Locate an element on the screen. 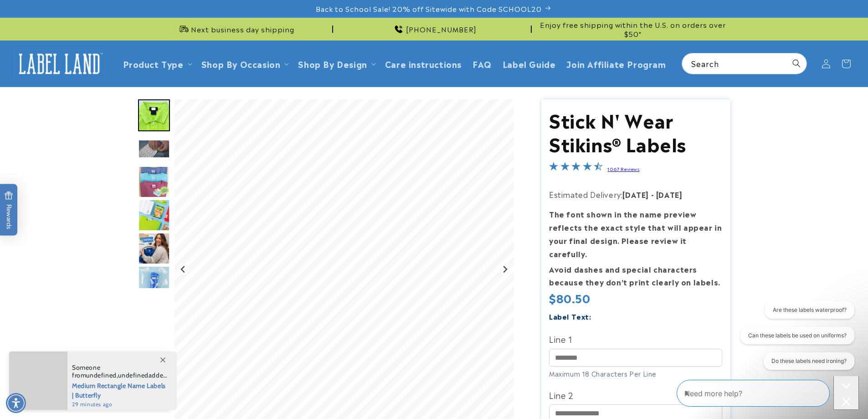 Image resolution: width=868 pixels, height=419 pixels. span: $80.50 is located at coordinates (570, 297).